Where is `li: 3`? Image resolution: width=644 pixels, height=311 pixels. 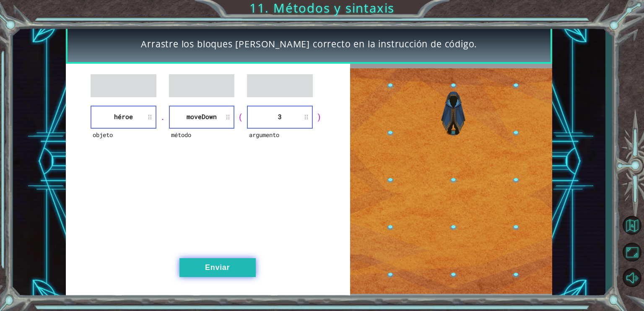
li: 3 is located at coordinates (280, 117).